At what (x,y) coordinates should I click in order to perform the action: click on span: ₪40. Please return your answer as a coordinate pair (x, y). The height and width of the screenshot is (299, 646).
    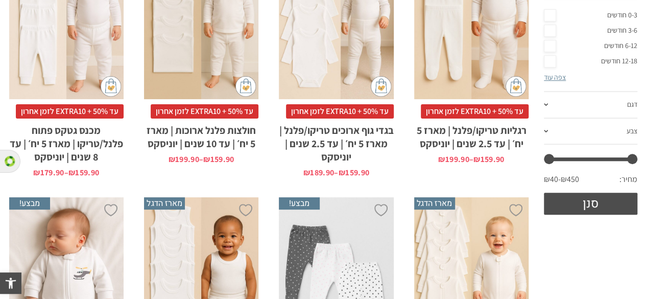
    Looking at the image, I should click on (552, 179).